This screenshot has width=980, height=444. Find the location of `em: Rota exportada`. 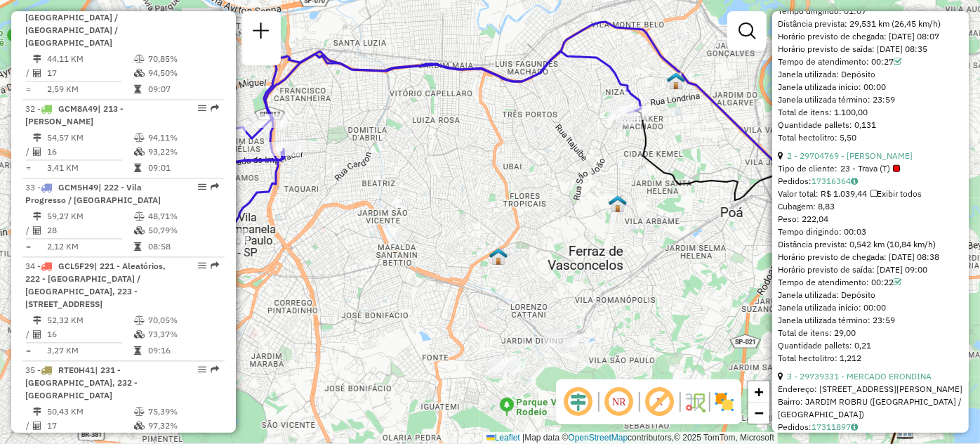

em: Rota exportada is located at coordinates (214, 188).